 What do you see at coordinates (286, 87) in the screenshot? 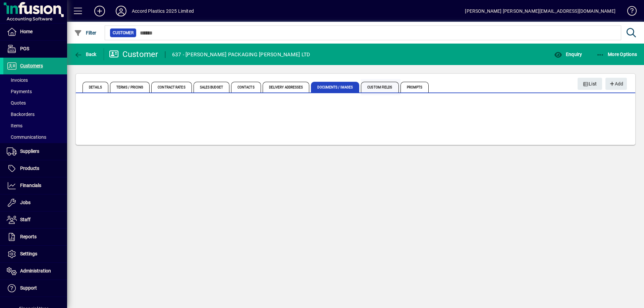
I see `span: Delivery Addresses` at bounding box center [286, 87].